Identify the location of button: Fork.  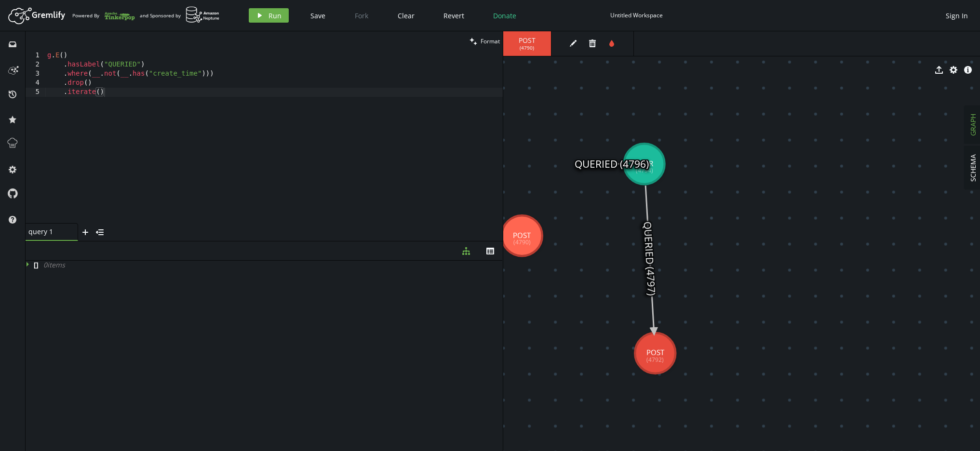
(362, 16).